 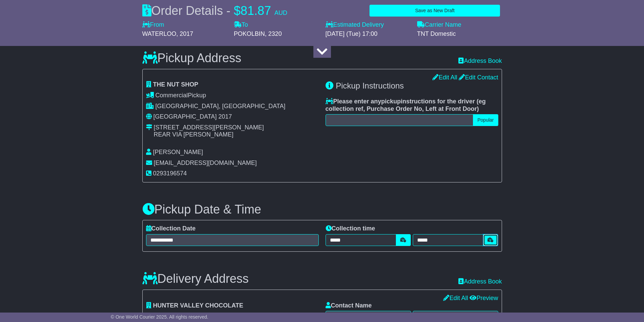 What do you see at coordinates (250, 34) in the screenshot?
I see `span: POKOLBIN` at bounding box center [250, 34].